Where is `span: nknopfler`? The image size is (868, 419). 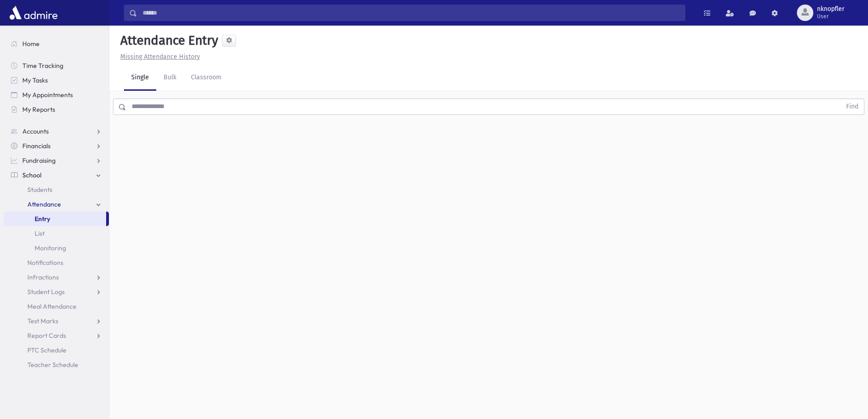 span: nknopfler is located at coordinates (831, 9).